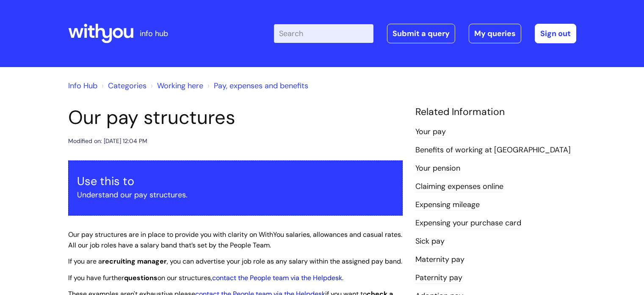 This screenshot has width=644, height=295. Describe the element at coordinates (134, 261) in the screenshot. I see `strong: recruiting manager` at that location.